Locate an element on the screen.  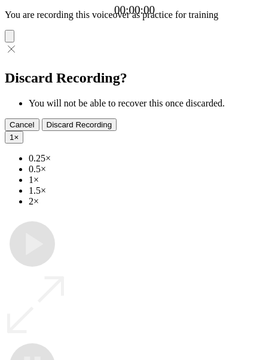
button: Discard Recording is located at coordinates (80, 124).